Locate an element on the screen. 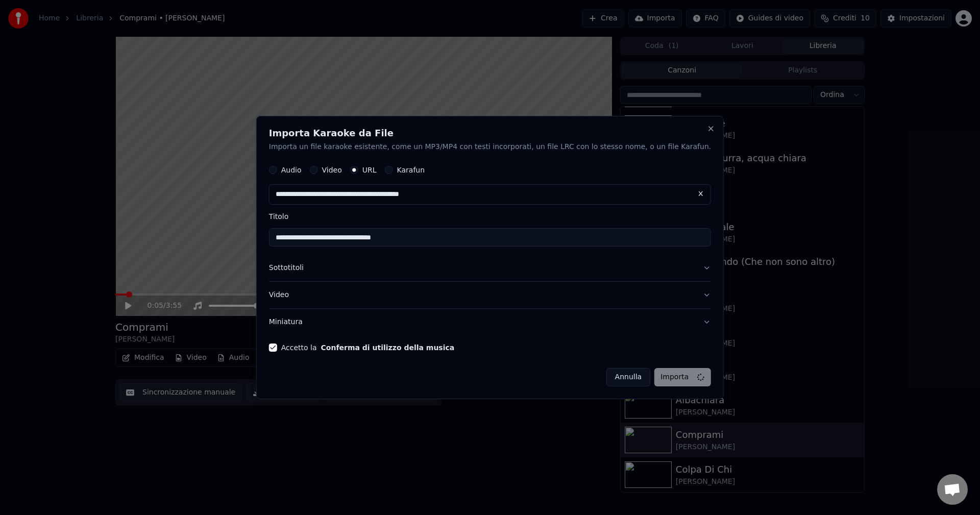 The height and width of the screenshot is (515, 980). label: Accetto la is located at coordinates (368, 347).